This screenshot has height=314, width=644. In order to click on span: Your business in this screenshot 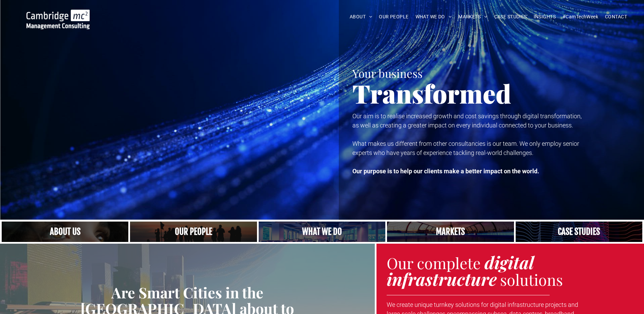, I will do `click(387, 73)`.